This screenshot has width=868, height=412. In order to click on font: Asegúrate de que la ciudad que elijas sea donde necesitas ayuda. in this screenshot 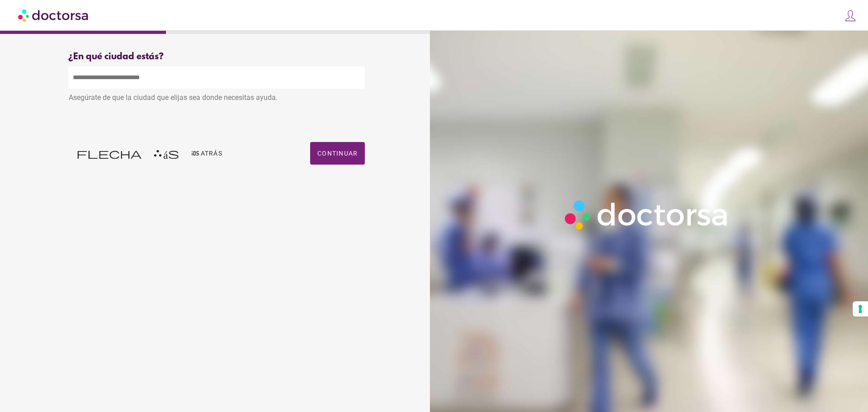, I will do `click(173, 97)`.